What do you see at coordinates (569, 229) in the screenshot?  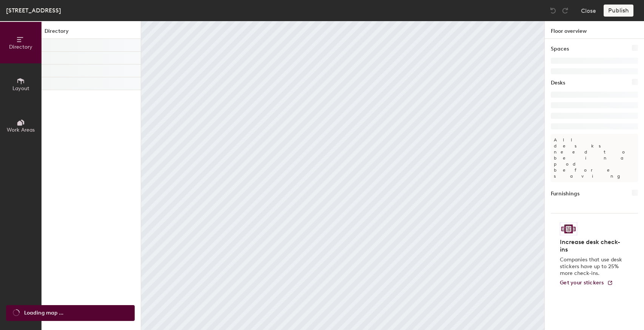 I see `img: Sticker logo` at bounding box center [569, 229].